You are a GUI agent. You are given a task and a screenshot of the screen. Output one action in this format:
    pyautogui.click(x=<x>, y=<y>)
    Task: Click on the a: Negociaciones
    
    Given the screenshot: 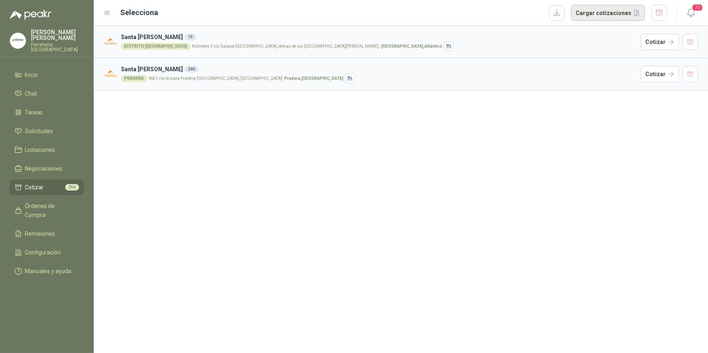 What is the action you would take?
    pyautogui.click(x=47, y=169)
    